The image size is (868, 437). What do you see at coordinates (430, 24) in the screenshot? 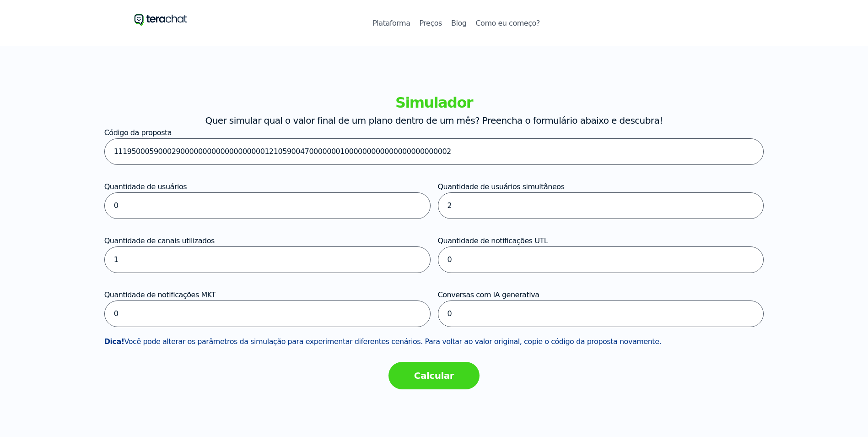
I see `a: Preços` at bounding box center [430, 24].